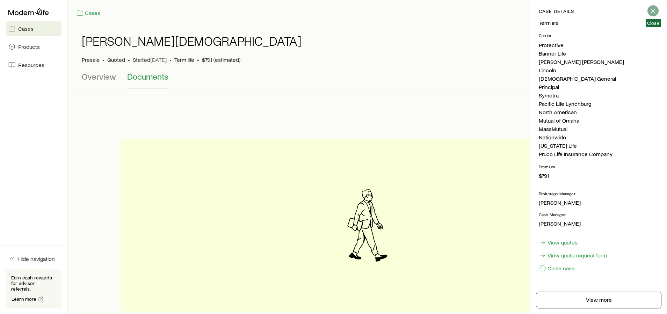 Image resolution: width=667 pixels, height=314 pixels. Describe the element at coordinates (598, 193) in the screenshot. I see `p: Brokerage Manager` at that location.